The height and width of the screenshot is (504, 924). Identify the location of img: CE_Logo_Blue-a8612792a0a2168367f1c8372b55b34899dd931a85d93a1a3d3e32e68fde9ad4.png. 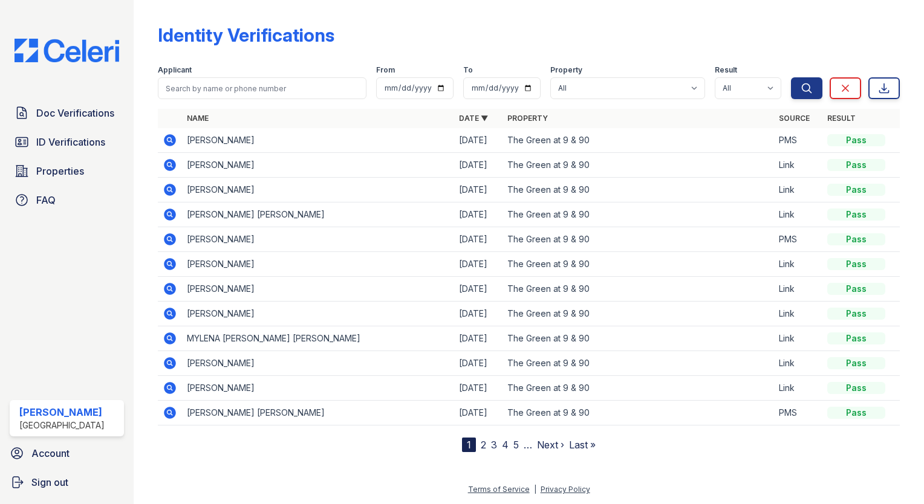
(66, 50).